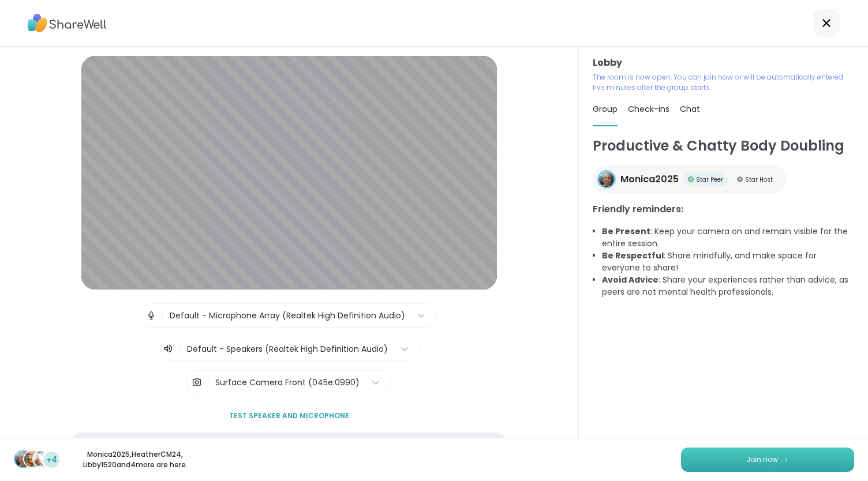 The width and height of the screenshot is (868, 481). Describe the element at coordinates (690, 109) in the screenshot. I see `span: Chat` at that location.